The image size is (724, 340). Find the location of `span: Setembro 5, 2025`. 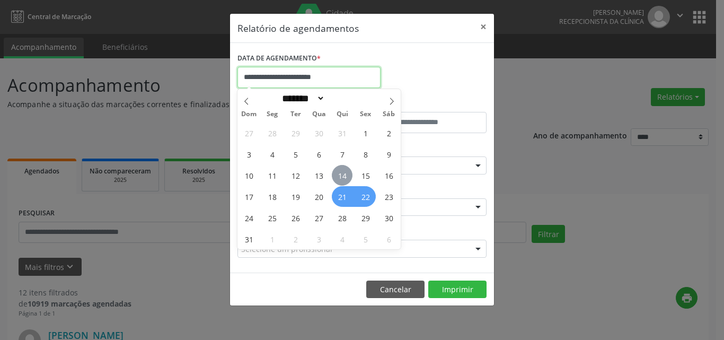

span: Setembro 5, 2025 is located at coordinates (365, 238).